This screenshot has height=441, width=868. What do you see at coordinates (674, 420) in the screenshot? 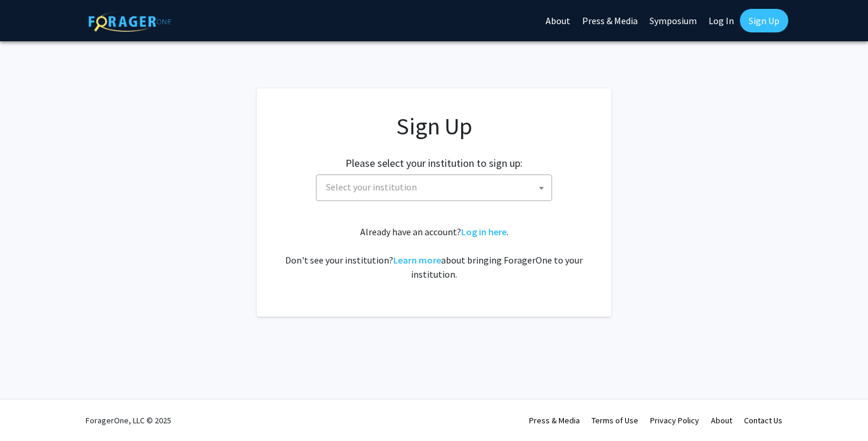
I see `a: Privacy Policy` at bounding box center [674, 420].